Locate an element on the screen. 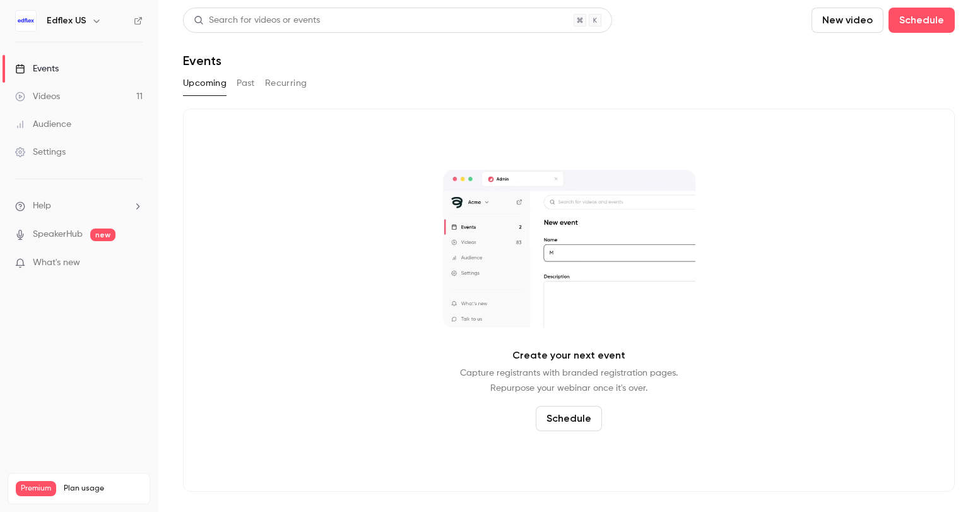  div: Videos is located at coordinates (37, 96).